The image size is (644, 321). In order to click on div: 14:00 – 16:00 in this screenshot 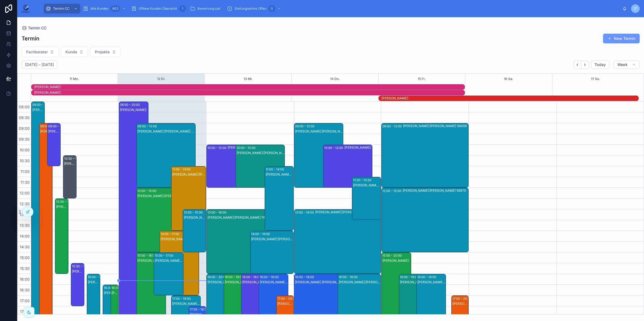, I will do `click(261, 234)`.